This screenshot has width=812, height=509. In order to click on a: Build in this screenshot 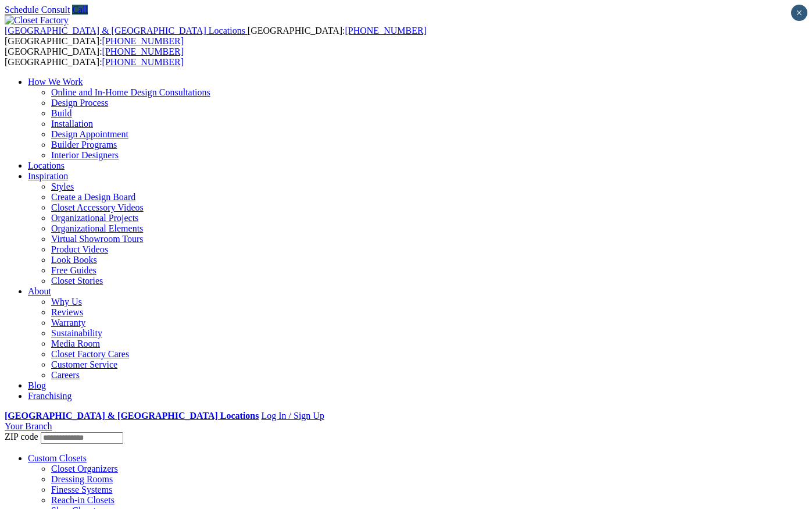, I will do `click(61, 113)`.